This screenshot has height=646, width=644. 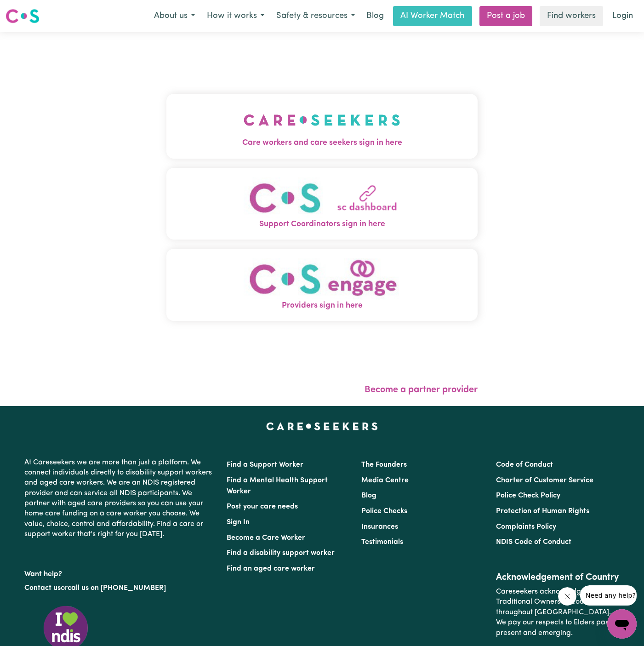 What do you see at coordinates (557, 578) in the screenshot?
I see `h2: Acknowledgement of Country` at bounding box center [557, 578].